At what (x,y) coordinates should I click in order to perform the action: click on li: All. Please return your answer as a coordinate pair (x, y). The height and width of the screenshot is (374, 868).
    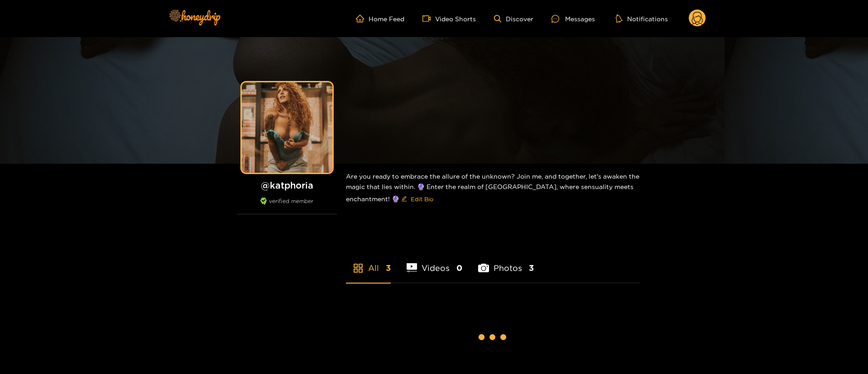
    Looking at the image, I should click on (368, 262).